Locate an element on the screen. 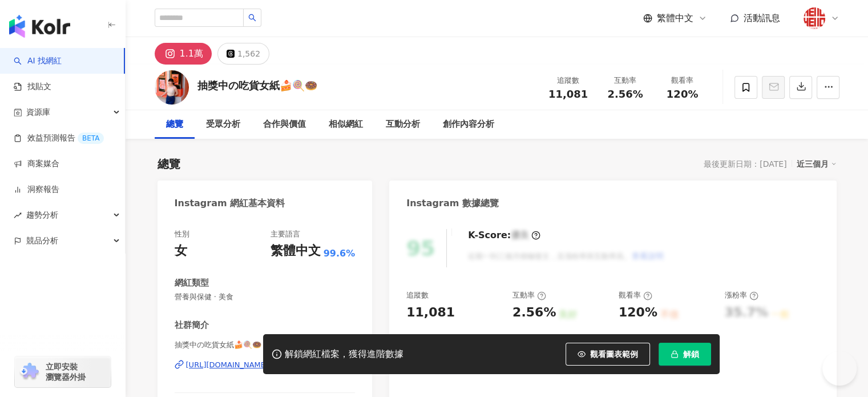 The image size is (868, 397). span: 解鎖 is located at coordinates (691, 354).